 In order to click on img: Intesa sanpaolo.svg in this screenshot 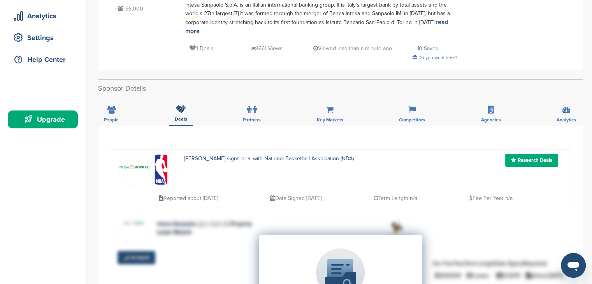, I will do `click(134, 167)`.